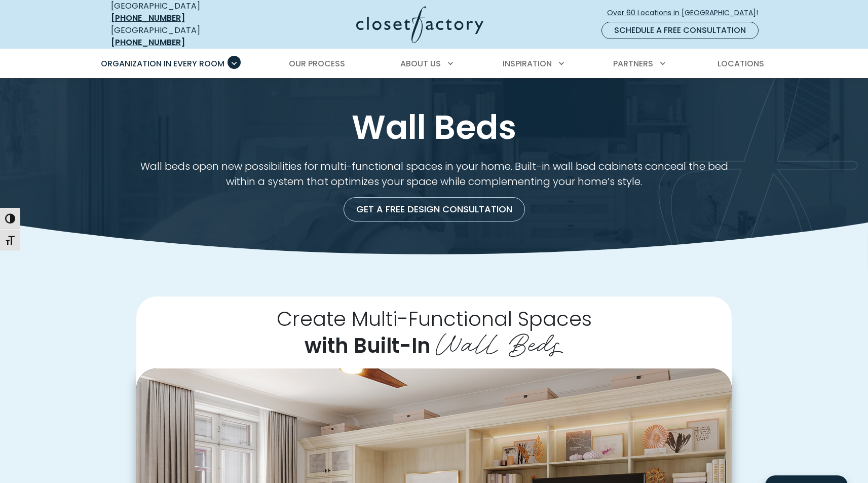 The height and width of the screenshot is (483, 868). What do you see at coordinates (421, 64) in the screenshot?
I see `span: About Us` at bounding box center [421, 64].